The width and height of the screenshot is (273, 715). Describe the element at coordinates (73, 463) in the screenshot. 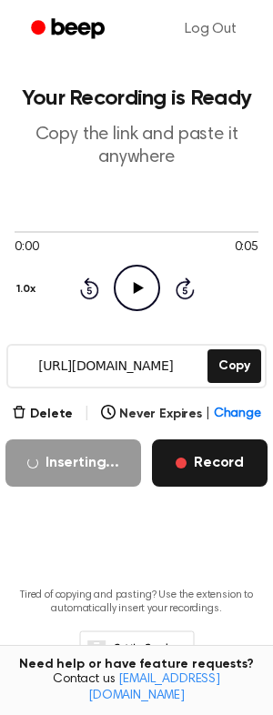

I see `button: Inserting...` at that location.